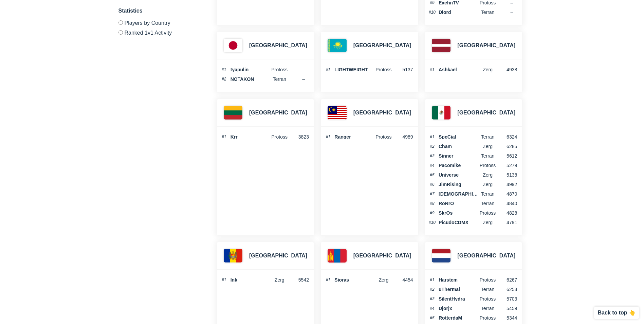  I want to click on p: Back to top 👆, so click(616, 313).